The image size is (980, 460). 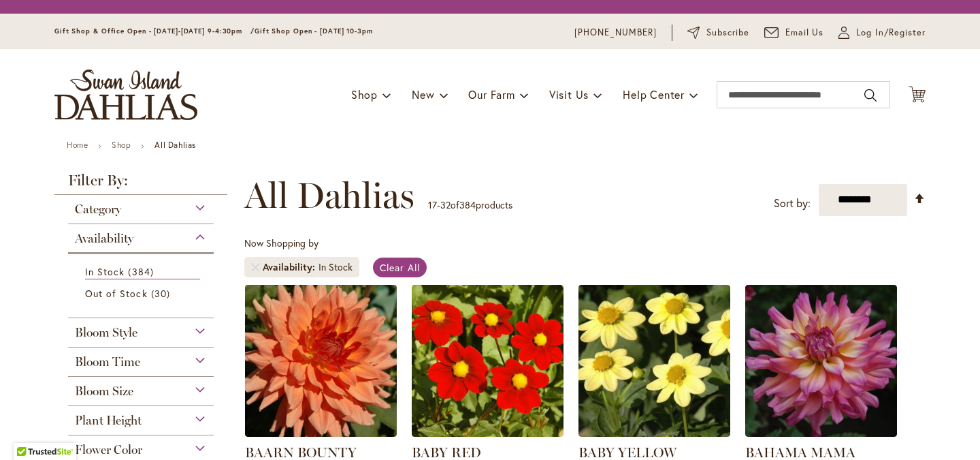 I want to click on div: In Stock, so click(x=336, y=267).